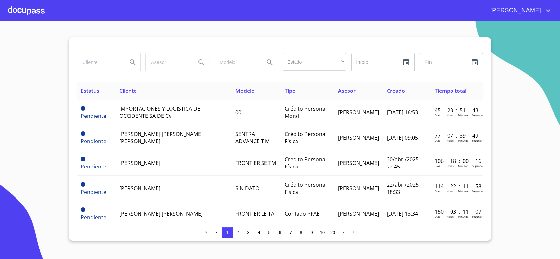 This screenshot has width=560, height=259. What do you see at coordinates (304, 112) in the screenshot?
I see `span: Crédito Persona Moral` at bounding box center [304, 112].